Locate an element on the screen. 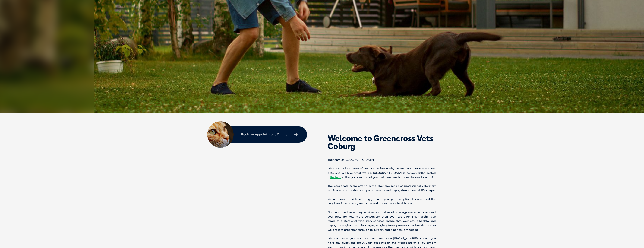 The height and width of the screenshot is (248, 644). h2: Welcome to Greencross Vets Coburg is located at coordinates (382, 142).